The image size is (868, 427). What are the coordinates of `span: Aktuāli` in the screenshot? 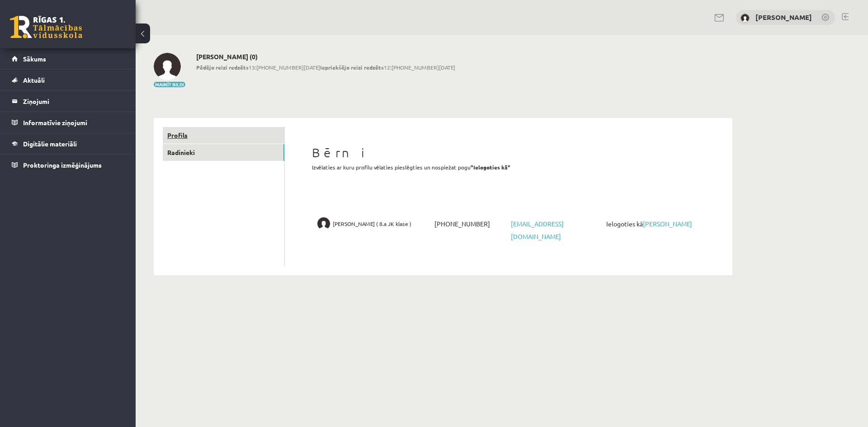 It's located at (34, 80).